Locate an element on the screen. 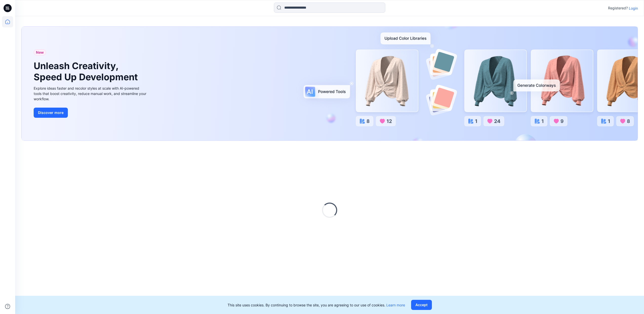 This screenshot has height=314, width=644. h1: Unleash Creativity, Speed Up Development is located at coordinates (87, 72).